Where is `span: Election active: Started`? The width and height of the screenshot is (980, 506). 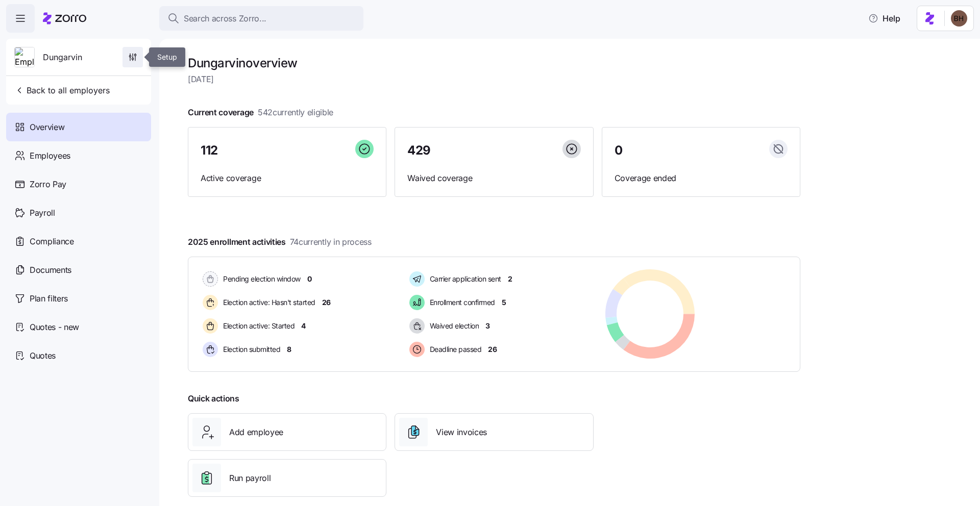
span: Election active: Started is located at coordinates (257, 326).